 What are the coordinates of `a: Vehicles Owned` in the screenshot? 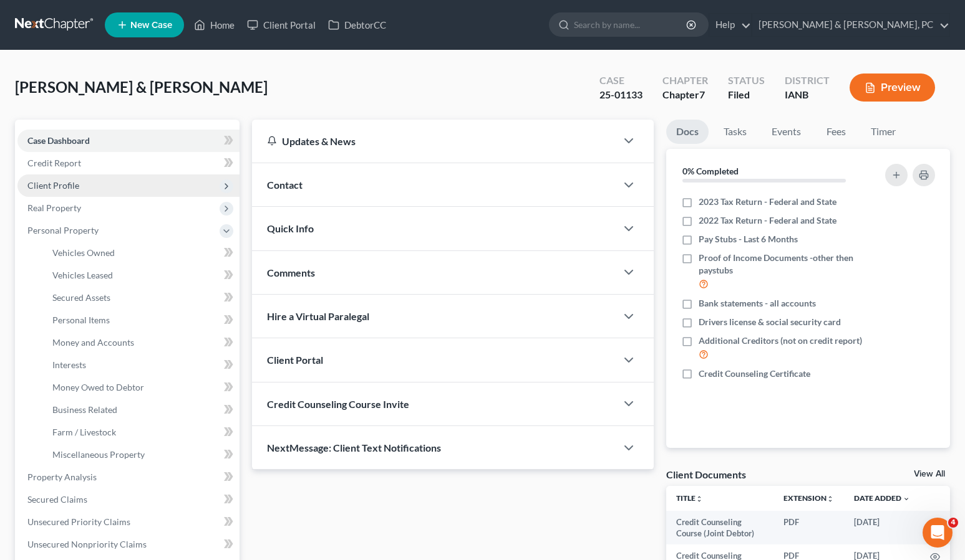 It's located at (141, 253).